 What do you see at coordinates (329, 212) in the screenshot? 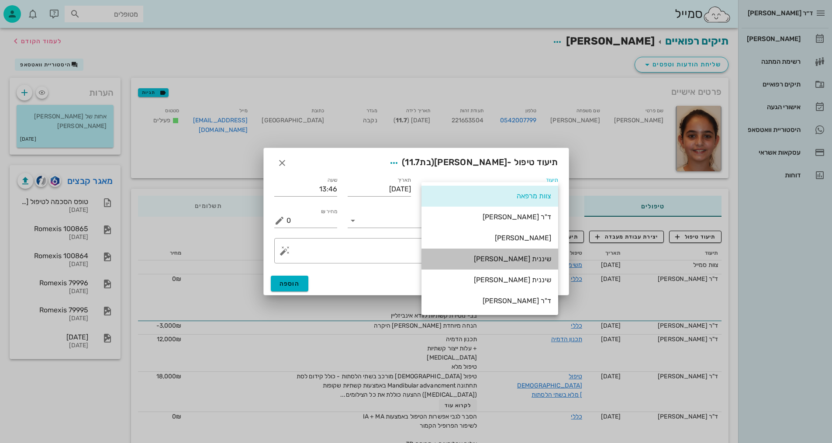
I see `label: מחיר ₪` at bounding box center [329, 212].